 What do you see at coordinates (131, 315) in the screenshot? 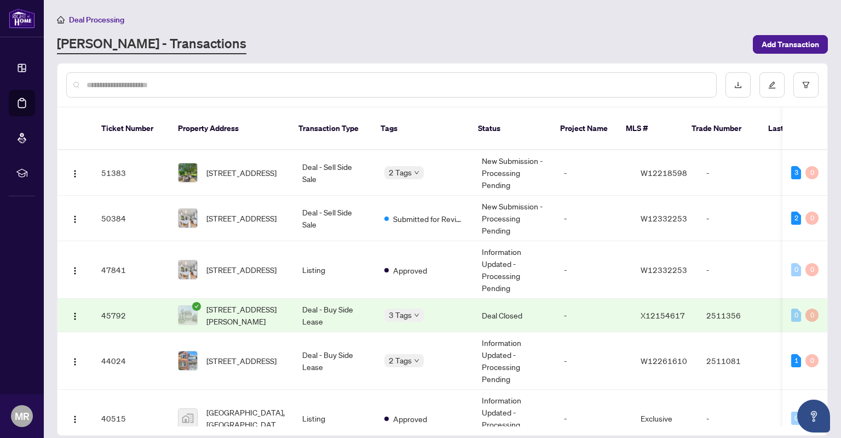
I see `td: 45792` at bounding box center [131, 315].